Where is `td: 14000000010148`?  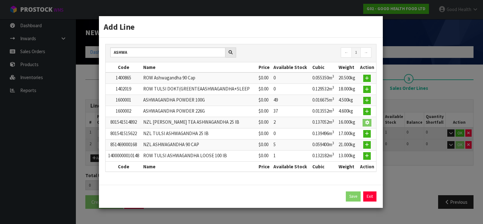
td: 14000000010148 is located at coordinates (124, 156).